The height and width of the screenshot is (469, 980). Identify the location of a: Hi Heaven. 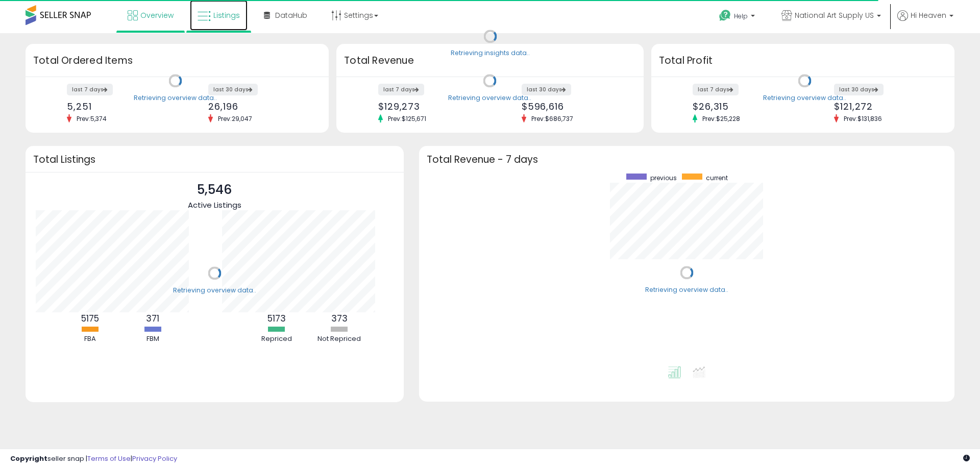
(925, 22).